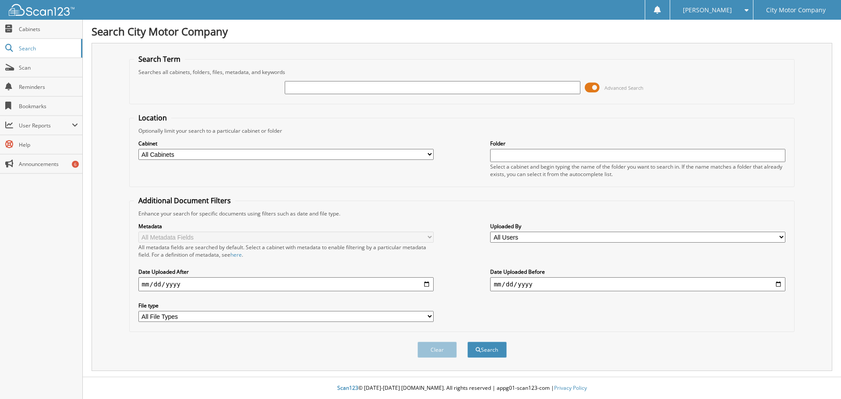 The width and height of the screenshot is (841, 399). Describe the element at coordinates (286, 251) in the screenshot. I see `div: All metadata fields are searched by default. Select a cabinet with metadata to enable filtering b...` at that location.